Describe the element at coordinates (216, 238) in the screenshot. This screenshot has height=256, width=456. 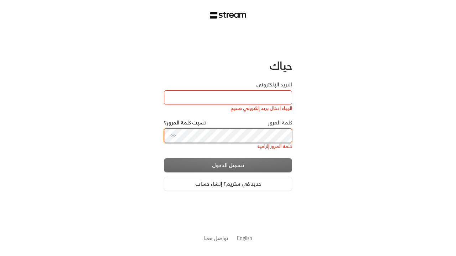
I see `button: تواصل معنا` at that location.